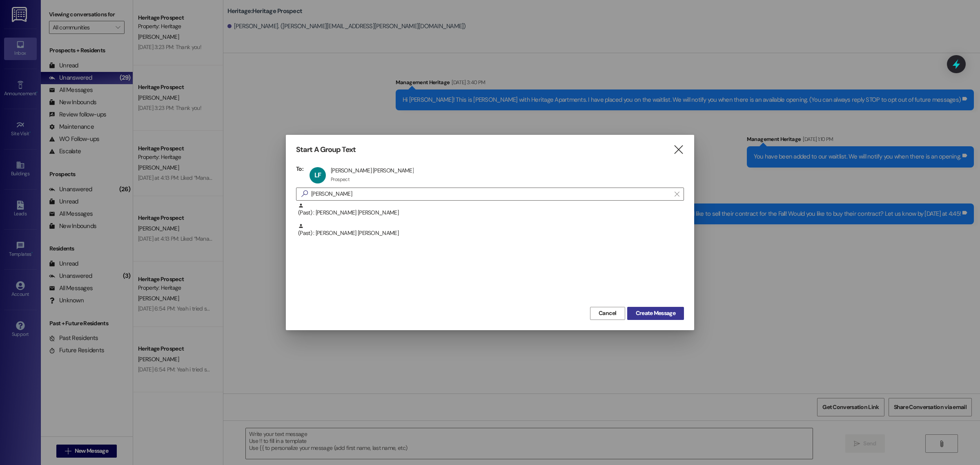 This screenshot has height=465, width=980. I want to click on h3: To:, so click(300, 168).